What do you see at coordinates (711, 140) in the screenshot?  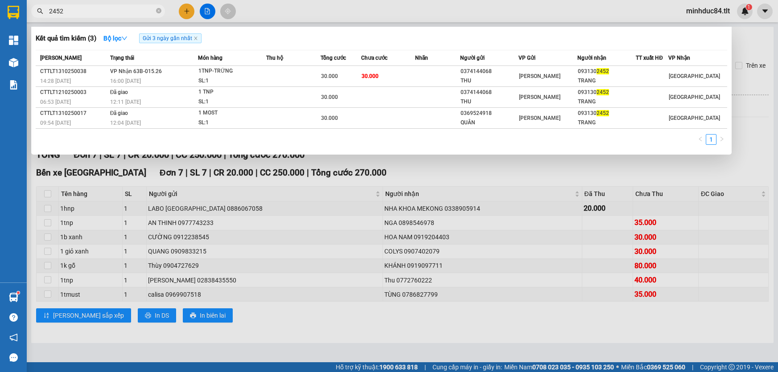 I see `a: 1` at bounding box center [711, 140].